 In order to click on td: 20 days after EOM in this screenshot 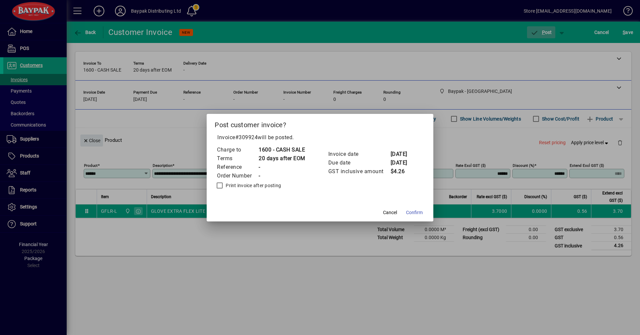, I will do `click(282, 159)`.